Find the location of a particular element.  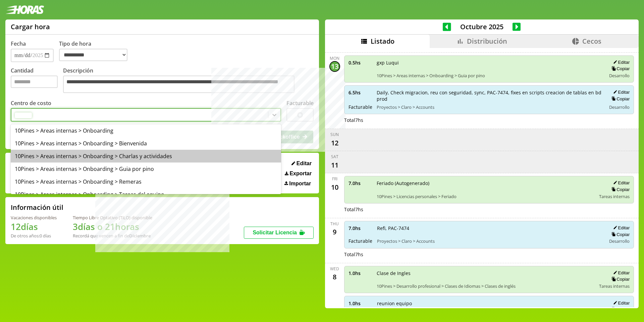

div: scrollable content is located at coordinates (482, 178).